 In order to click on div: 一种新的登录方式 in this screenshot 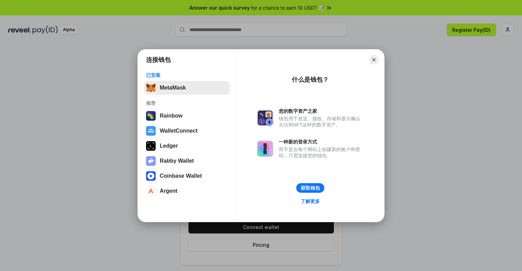, I will do `click(321, 142)`.